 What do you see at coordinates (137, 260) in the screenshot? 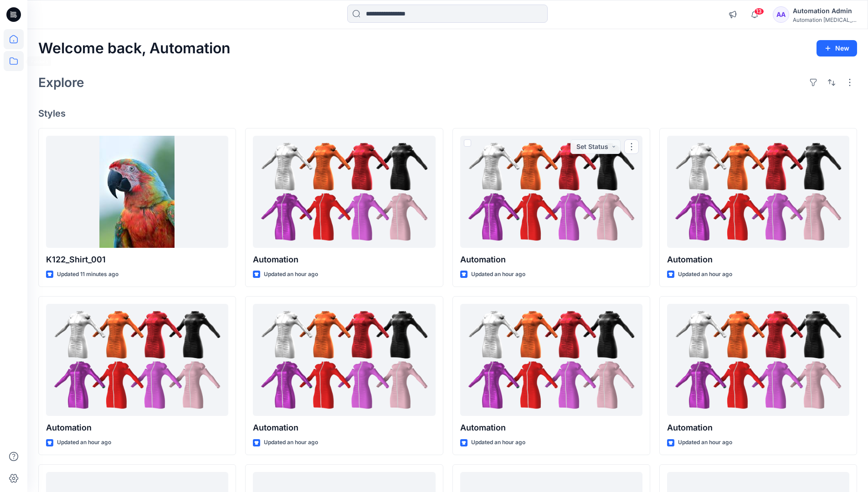
I see `p: K122_Shirt_001` at bounding box center [137, 260].